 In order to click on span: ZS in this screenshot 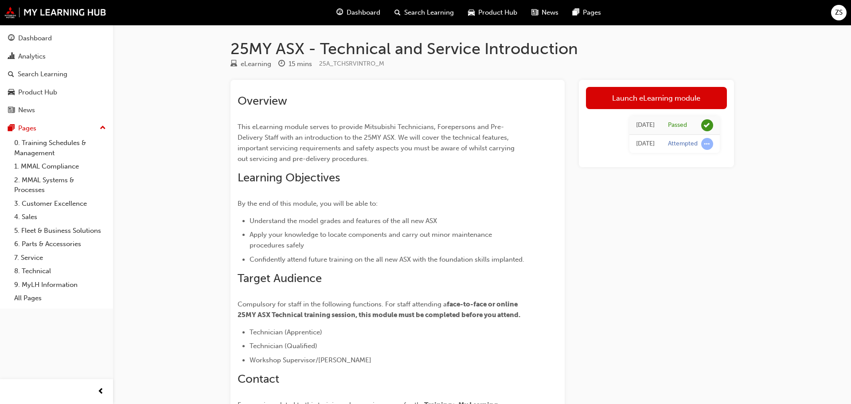, I will do `click(838, 12)`.